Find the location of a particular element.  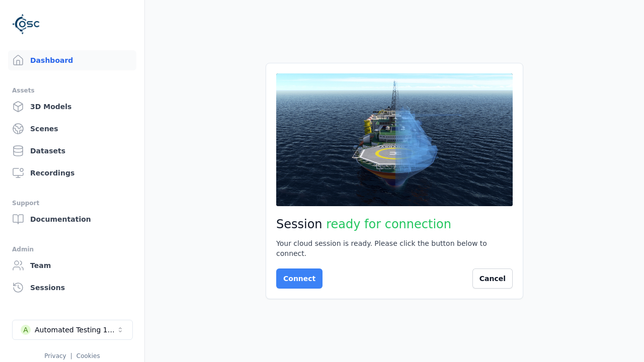

img: Logo is located at coordinates (26, 24).